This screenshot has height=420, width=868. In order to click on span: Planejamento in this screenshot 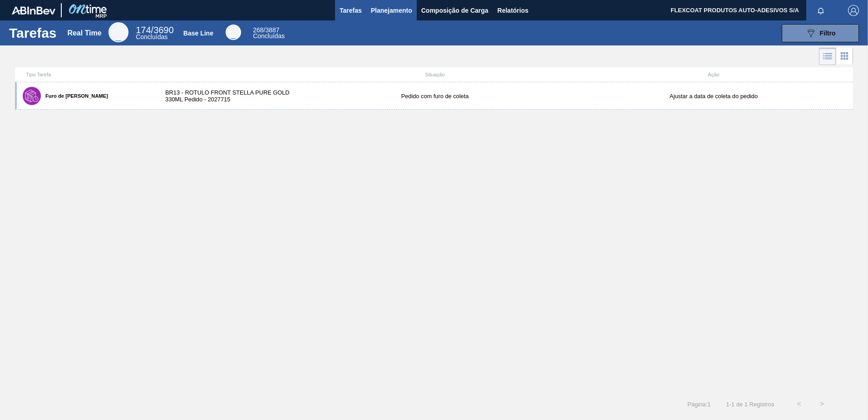, I will do `click(391, 10)`.